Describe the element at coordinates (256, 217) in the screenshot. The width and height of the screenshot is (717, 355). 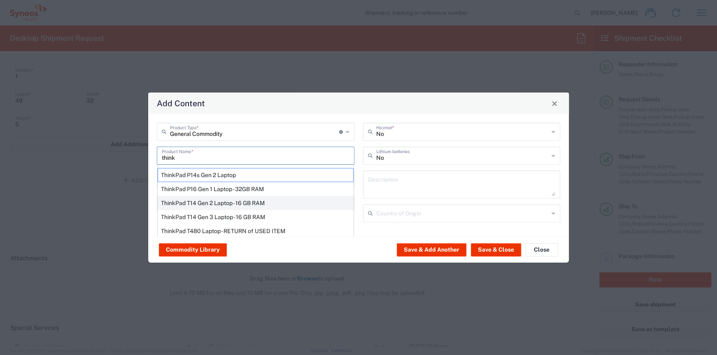
I see `div: ThinkPad T14 Gen 3 Laptop - 16 GB RAM` at that location.